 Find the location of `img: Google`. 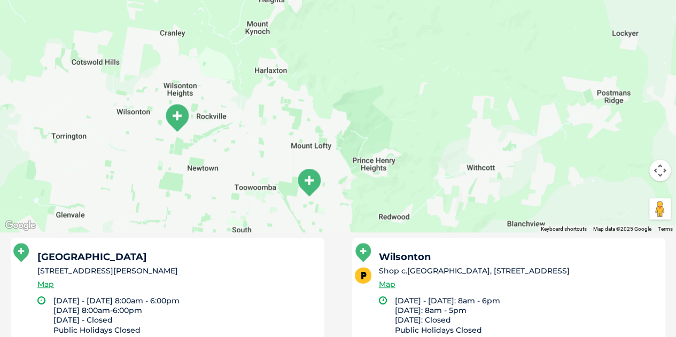

img: Google is located at coordinates (20, 226).